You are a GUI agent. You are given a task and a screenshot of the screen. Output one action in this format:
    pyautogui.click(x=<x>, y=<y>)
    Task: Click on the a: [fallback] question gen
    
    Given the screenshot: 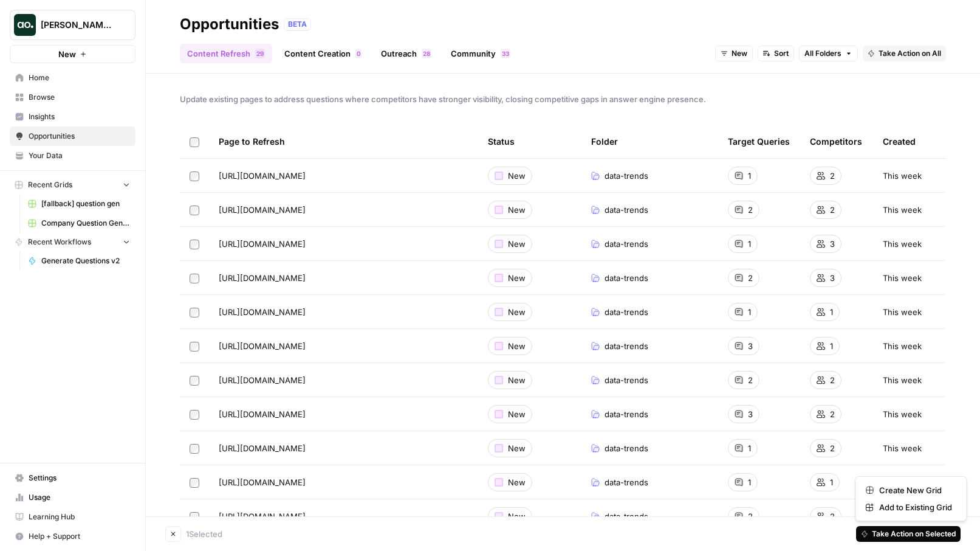 What is the action you would take?
    pyautogui.click(x=79, y=204)
    